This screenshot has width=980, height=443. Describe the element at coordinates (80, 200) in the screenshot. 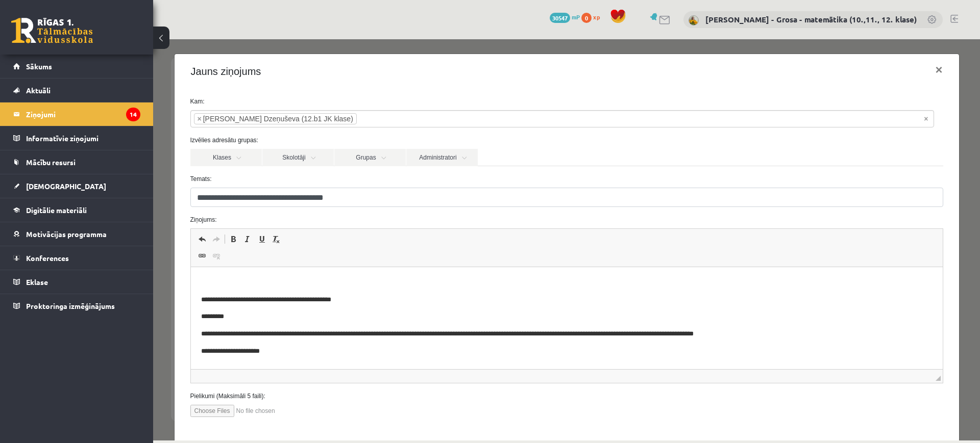

I see `a: Treknraksts (vadīšanas taustiņš+B)` at that location.